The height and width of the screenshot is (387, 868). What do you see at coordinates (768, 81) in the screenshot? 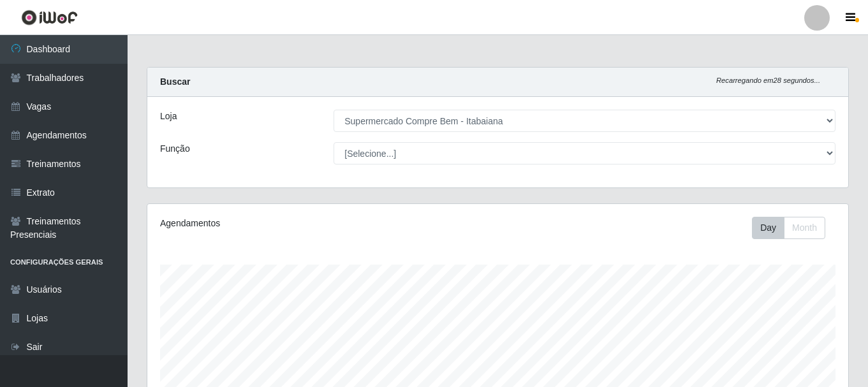
I see `i: Recarregando em 28 segundos...` at bounding box center [768, 81].